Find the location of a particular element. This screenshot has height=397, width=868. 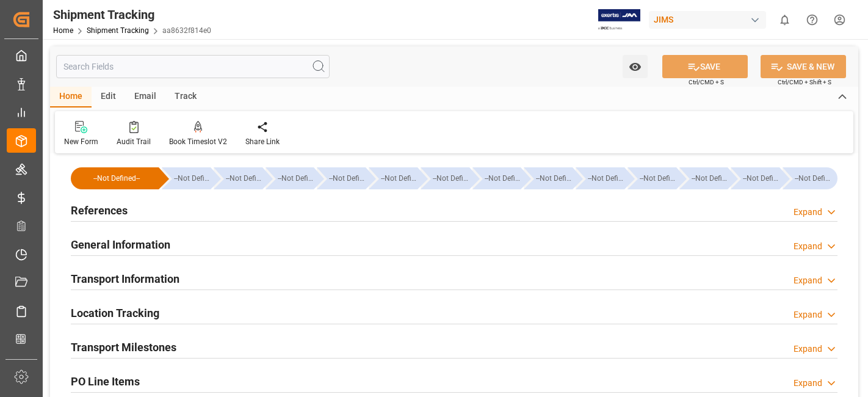

h2: Transport Milestones is located at coordinates (123, 347).